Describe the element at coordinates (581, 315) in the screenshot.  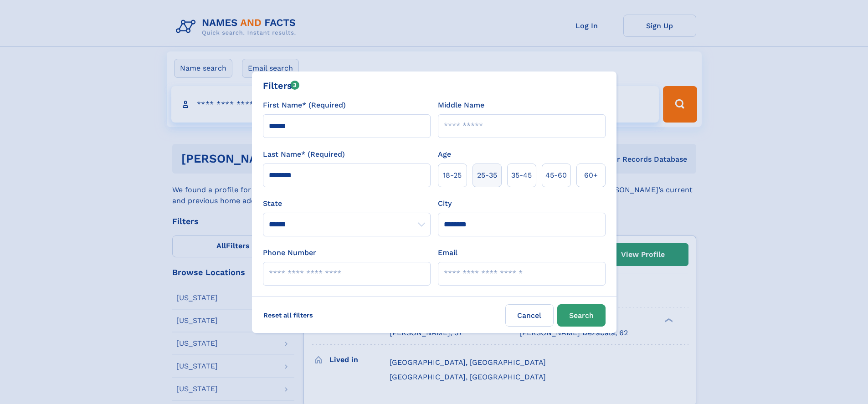
I see `button: Search` at that location.